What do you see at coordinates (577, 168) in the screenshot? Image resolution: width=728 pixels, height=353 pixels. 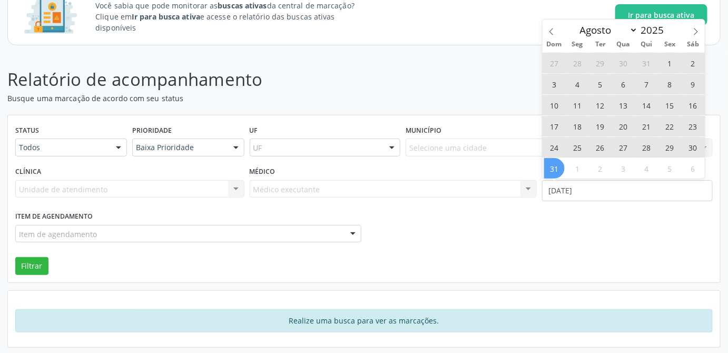 I see `span: Setembro 1, 2025` at bounding box center [577, 168].